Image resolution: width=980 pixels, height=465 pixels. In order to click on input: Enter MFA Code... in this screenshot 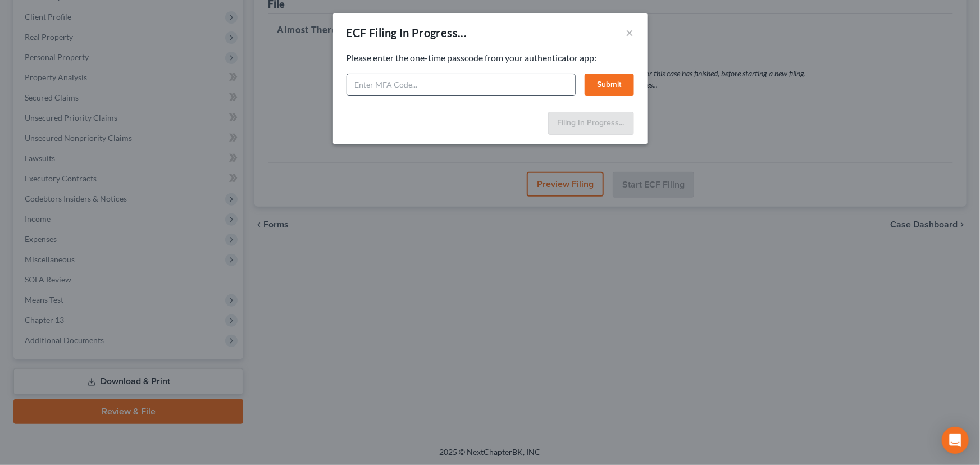, I will do `click(461, 85)`.